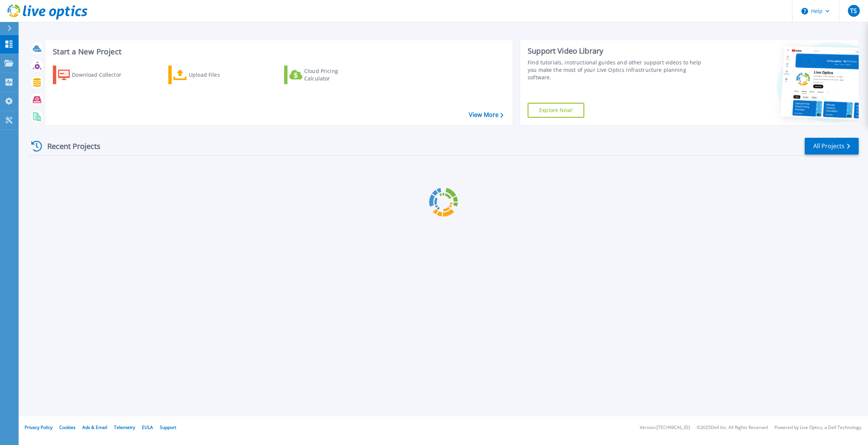 This screenshot has width=868, height=445. What do you see at coordinates (147, 428) in the screenshot?
I see `a: EULA` at bounding box center [147, 428].